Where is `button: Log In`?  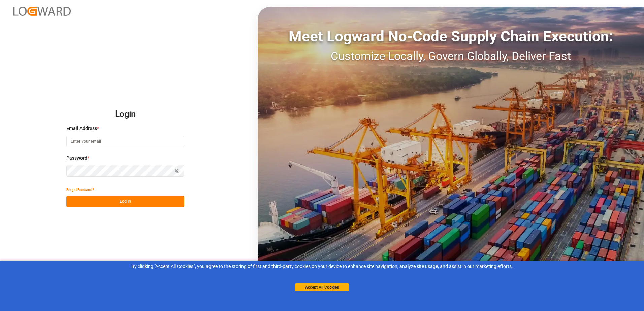 button: Log In is located at coordinates (125, 201).